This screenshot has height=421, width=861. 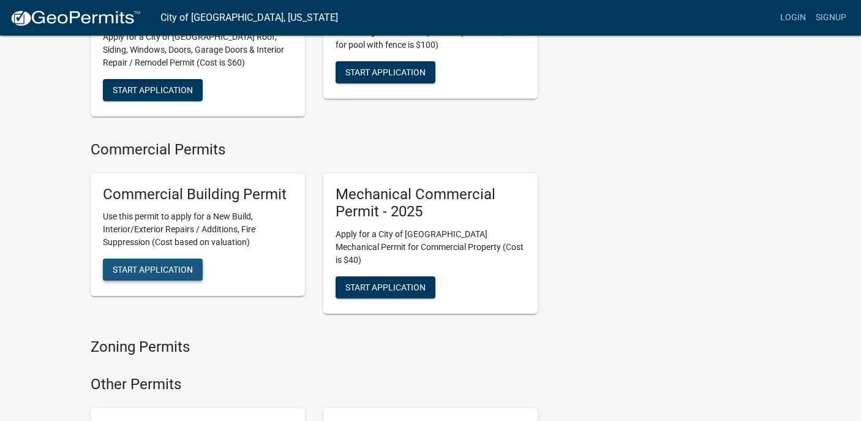 What do you see at coordinates (793, 18) in the screenshot?
I see `a: Login` at bounding box center [793, 18].